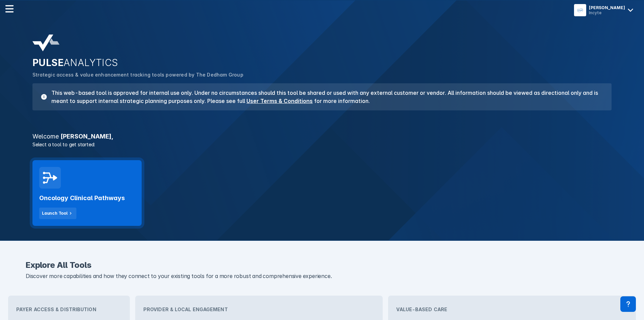 This screenshot has width=644, height=320. I want to click on div: Incyte, so click(607, 12).